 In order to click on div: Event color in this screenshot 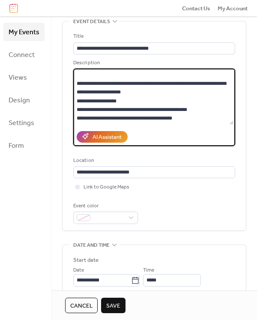, I will do `click(105, 206)`.